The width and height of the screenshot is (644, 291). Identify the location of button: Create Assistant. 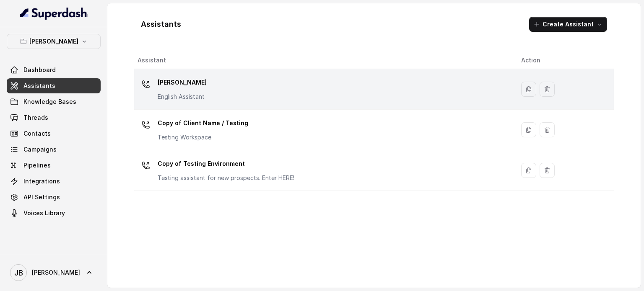
(568, 24).